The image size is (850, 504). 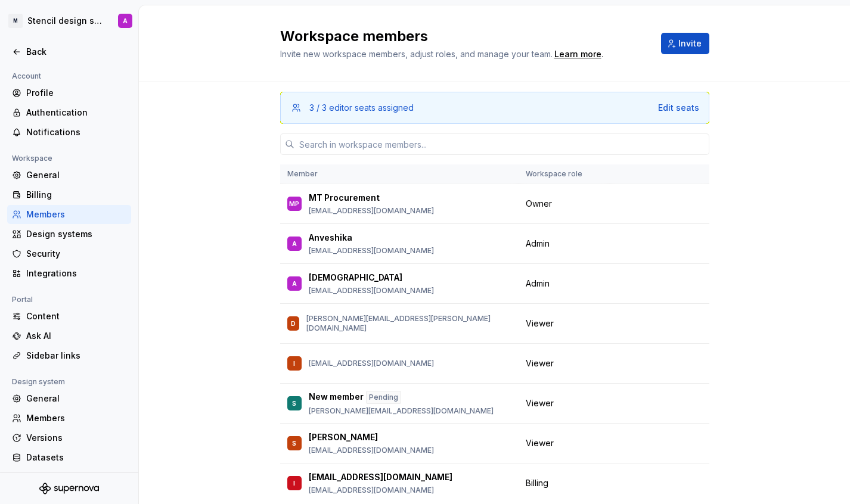 What do you see at coordinates (69, 93) in the screenshot?
I see `a: Profile` at bounding box center [69, 93].